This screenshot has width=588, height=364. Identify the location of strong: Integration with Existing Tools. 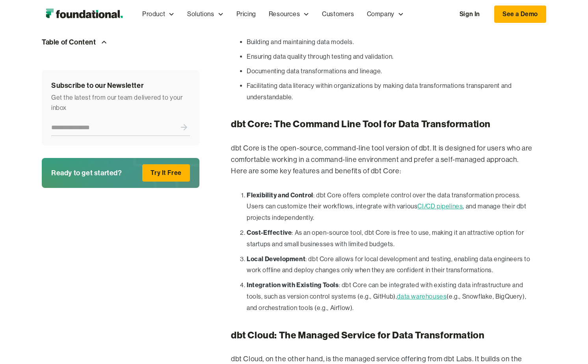
(293, 285).